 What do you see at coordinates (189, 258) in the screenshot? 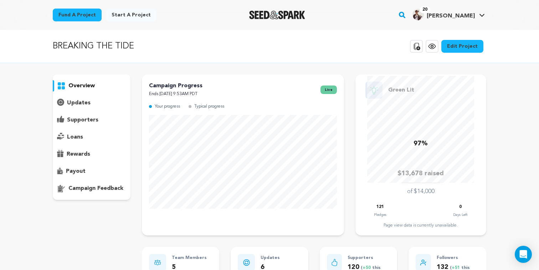
I see `p: Team Members` at bounding box center [189, 258].